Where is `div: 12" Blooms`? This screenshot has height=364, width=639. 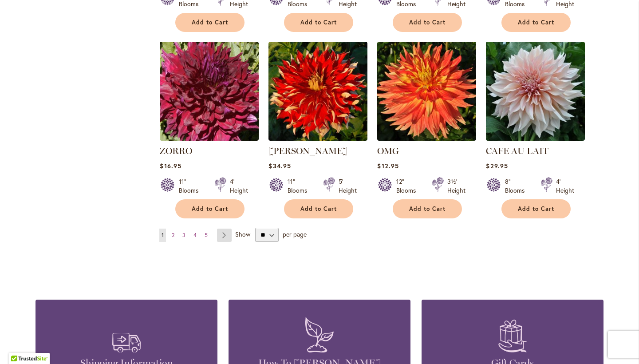 div: 12" Blooms is located at coordinates (409, 186).